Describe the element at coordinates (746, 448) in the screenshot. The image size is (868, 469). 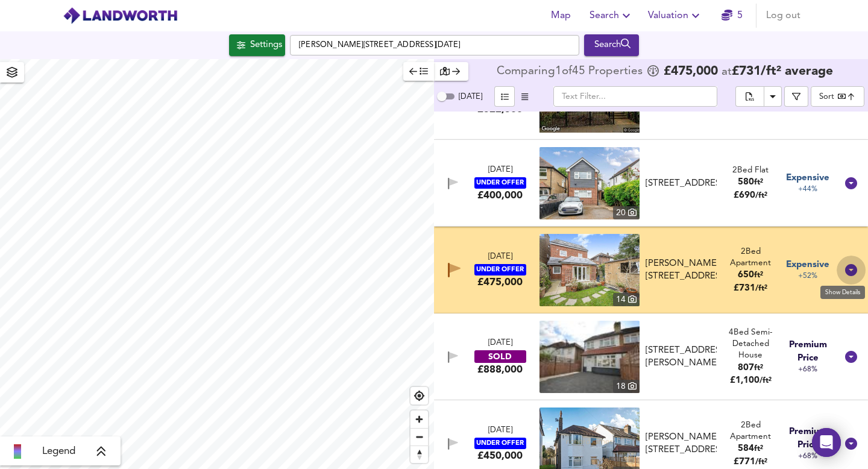
I see `span: 584` at that location.